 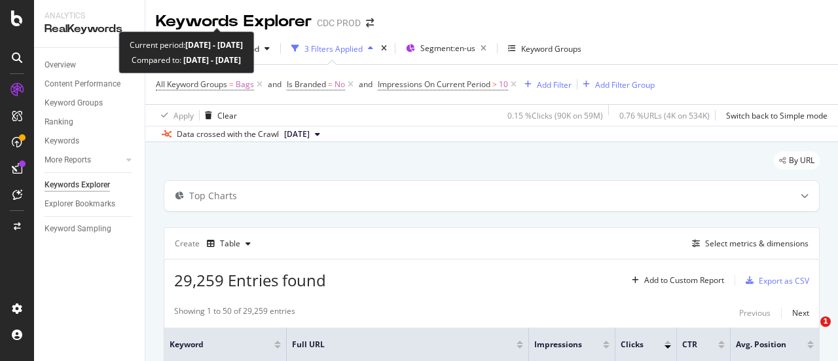 What do you see at coordinates (616, 84) in the screenshot?
I see `button: Add Filter Group` at bounding box center [616, 84].